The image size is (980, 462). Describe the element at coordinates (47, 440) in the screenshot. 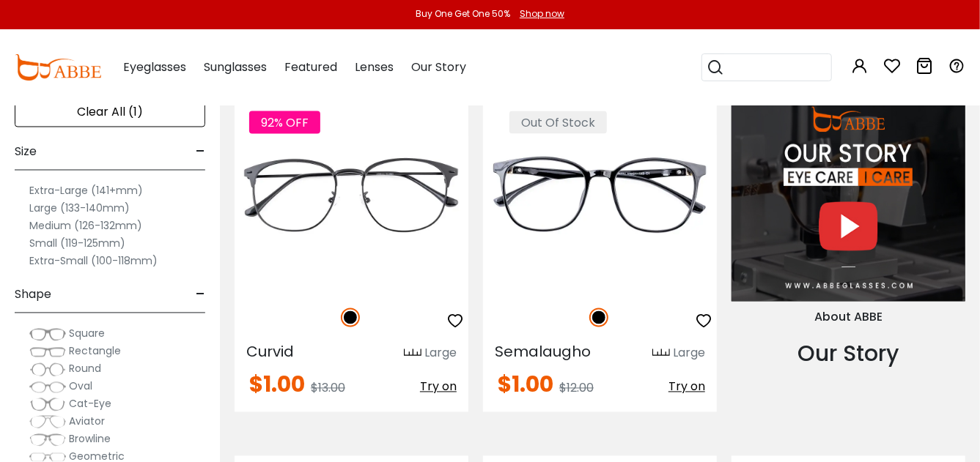

I see `img: Browline.png` at that location.